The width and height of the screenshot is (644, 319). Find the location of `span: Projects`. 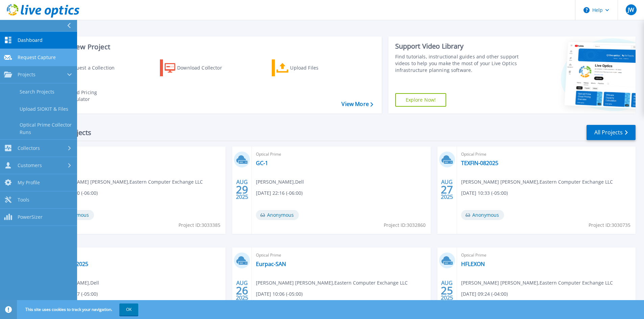

span: Projects is located at coordinates (26, 75).